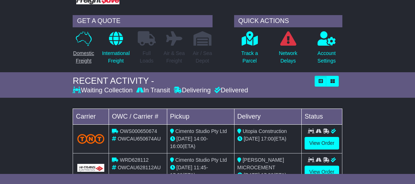 This screenshot has height=184, width=415. What do you see at coordinates (134, 160) in the screenshot?
I see `span: WRD628112` at bounding box center [134, 160].